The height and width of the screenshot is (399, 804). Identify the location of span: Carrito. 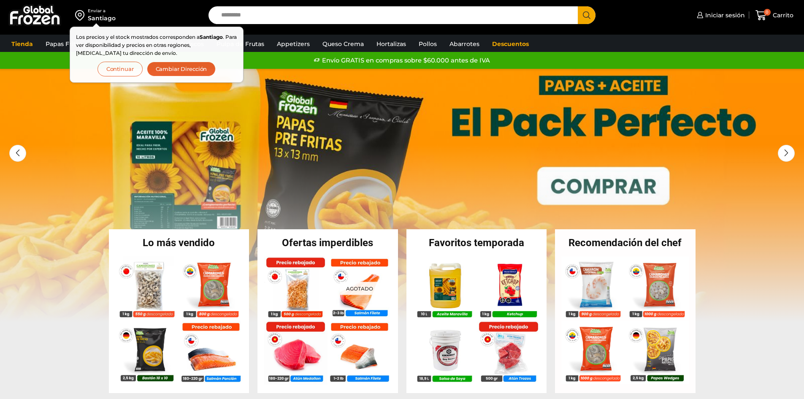
(782, 15).